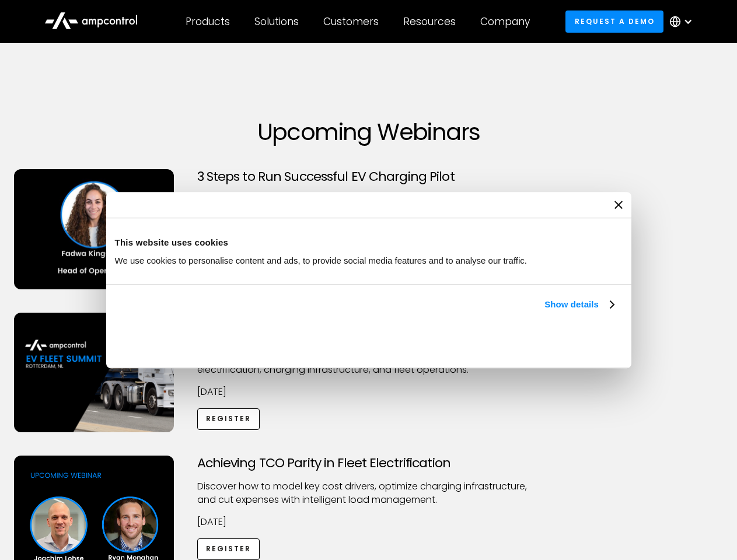  I want to click on h1: Upcoming Webinars, so click(368, 132).